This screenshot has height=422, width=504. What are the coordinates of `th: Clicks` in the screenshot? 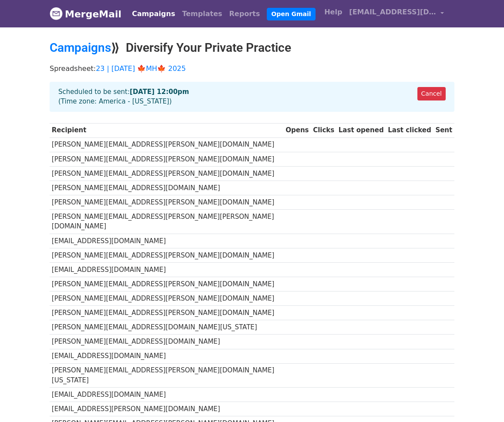 It's located at (324, 130).